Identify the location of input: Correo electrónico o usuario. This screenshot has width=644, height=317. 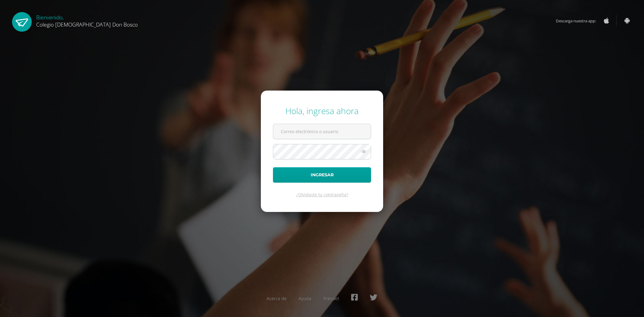
(322, 132).